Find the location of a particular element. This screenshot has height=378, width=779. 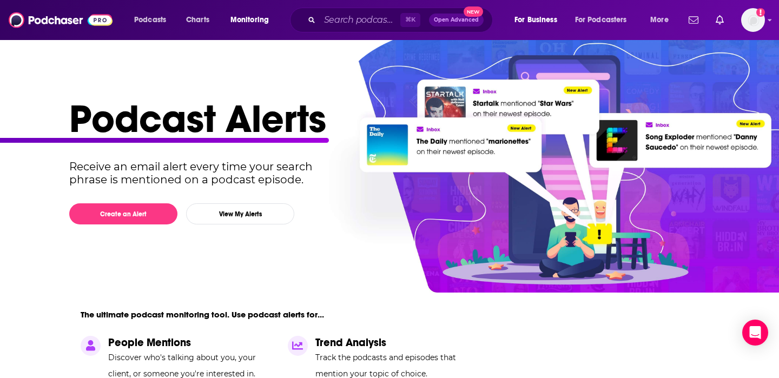

img: User Profile is located at coordinates (753, 20).